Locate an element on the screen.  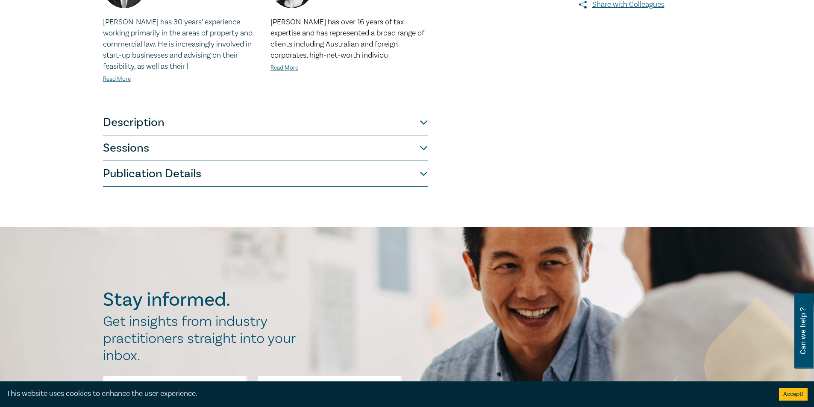
h2: Stay informed. is located at coordinates (204, 300).